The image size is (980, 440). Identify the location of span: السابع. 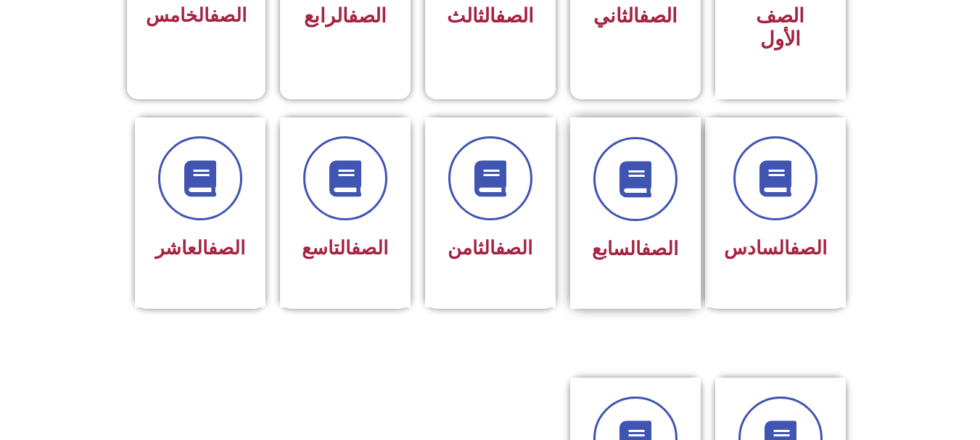
(635, 249).